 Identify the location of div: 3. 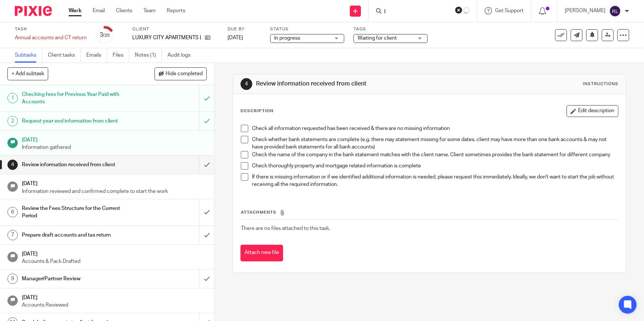
(105, 35).